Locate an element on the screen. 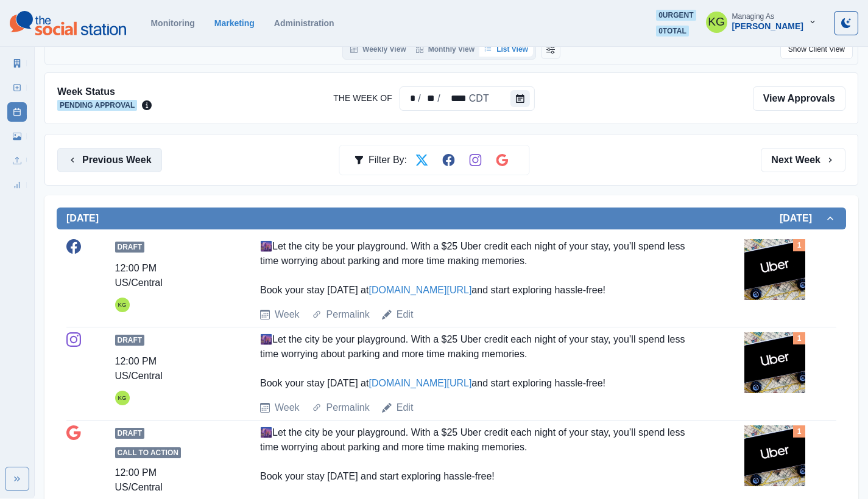 This screenshot has height=499, width=868. button: Expand is located at coordinates (17, 479).